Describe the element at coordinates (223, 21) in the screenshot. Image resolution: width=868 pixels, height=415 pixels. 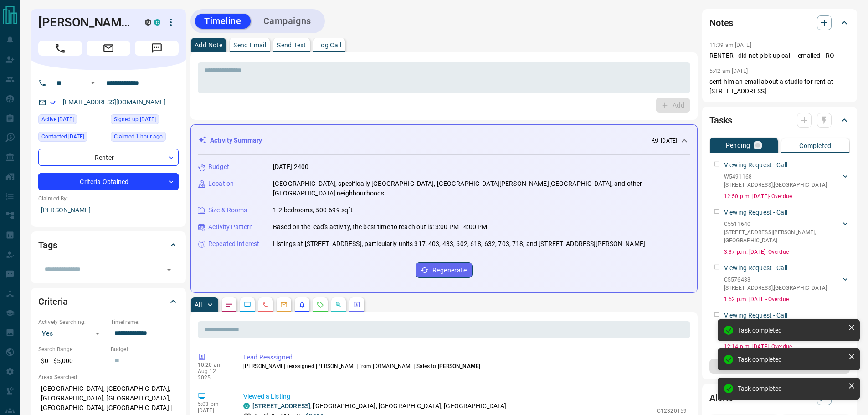
I see `button: Timeline` at that location.